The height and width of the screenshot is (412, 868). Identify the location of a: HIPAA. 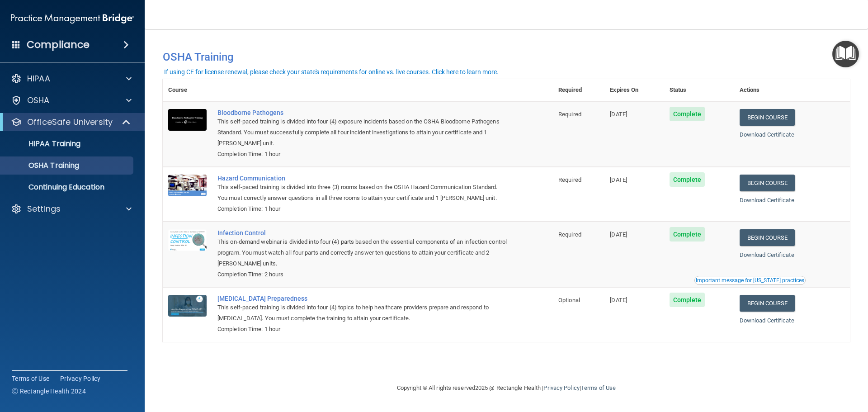
(71, 79).